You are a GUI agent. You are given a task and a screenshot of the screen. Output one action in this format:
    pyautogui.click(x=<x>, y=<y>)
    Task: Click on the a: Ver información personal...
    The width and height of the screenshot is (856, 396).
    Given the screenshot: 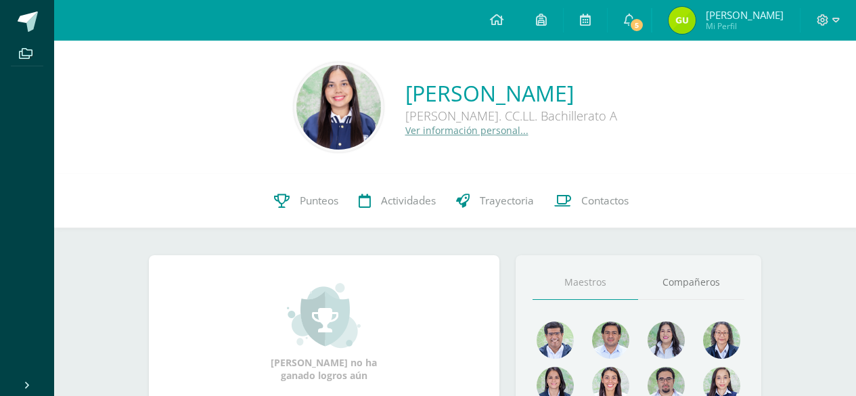 What is the action you would take?
    pyautogui.click(x=467, y=130)
    